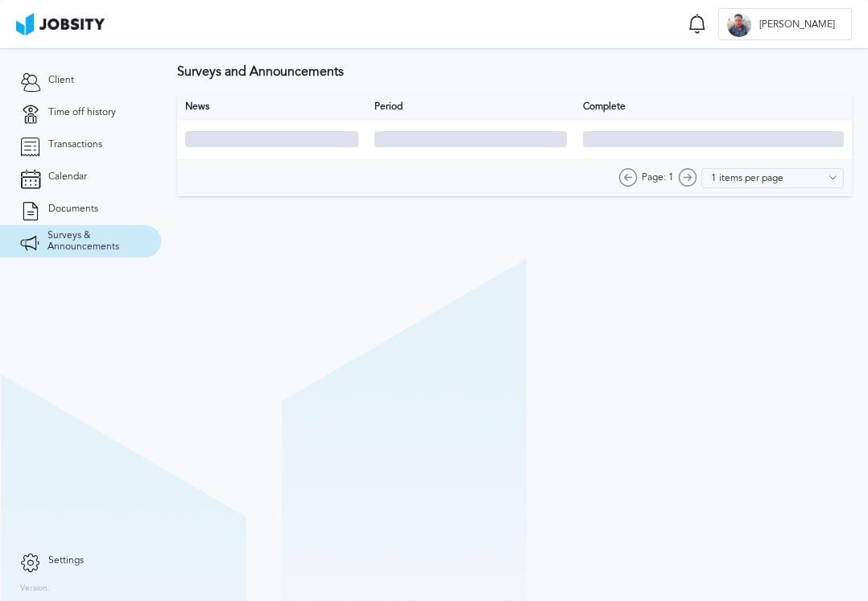 The height and width of the screenshot is (601, 868). Describe the element at coordinates (272, 107) in the screenshot. I see `th: News` at that location.